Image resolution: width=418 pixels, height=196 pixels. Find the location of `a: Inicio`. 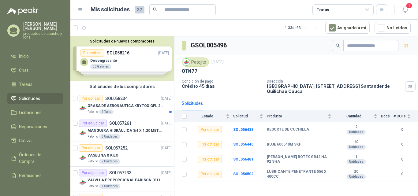

a: Inicio is located at coordinates (35, 56).